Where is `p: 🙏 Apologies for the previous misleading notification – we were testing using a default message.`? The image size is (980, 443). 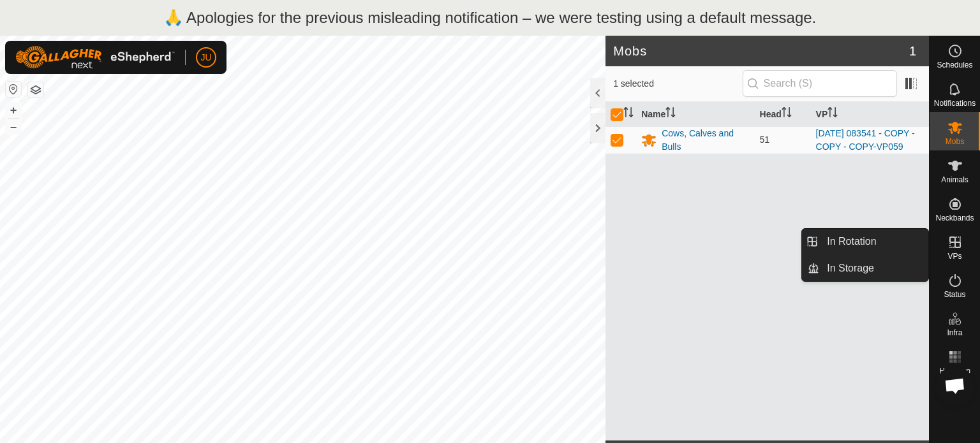 p: 🙏 Apologies for the previous misleading notification – we were testing using a default message. is located at coordinates (490, 18).